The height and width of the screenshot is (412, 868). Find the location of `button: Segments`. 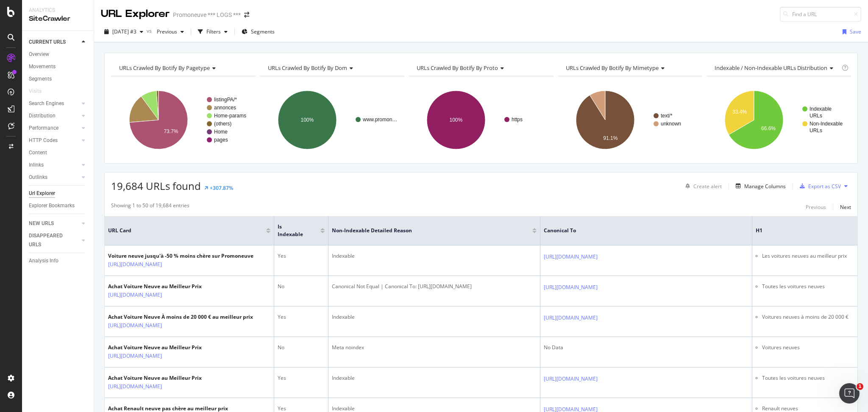

button: Segments is located at coordinates (258, 32).